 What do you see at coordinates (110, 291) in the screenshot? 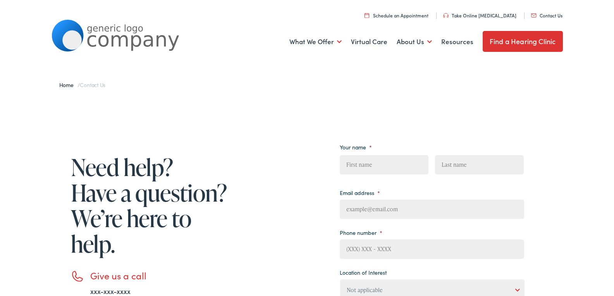
I see `a: xxx-xxx-xxxx` at bounding box center [110, 291].